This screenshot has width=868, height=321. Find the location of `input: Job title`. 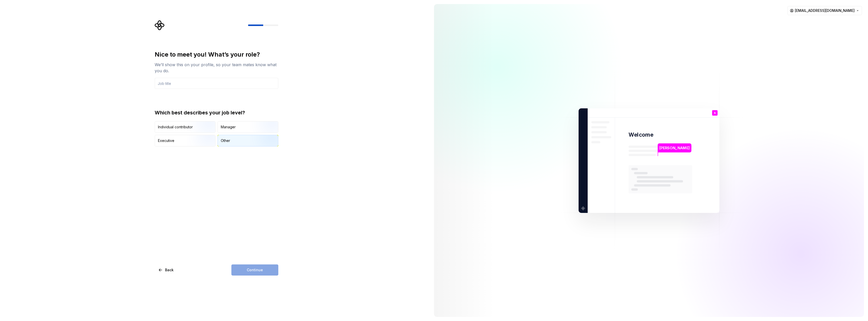

input: Job title is located at coordinates (216, 84).